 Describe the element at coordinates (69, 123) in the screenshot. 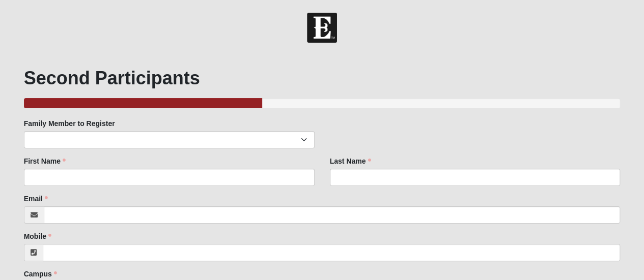

I see `label: Family Member to Register` at that location.